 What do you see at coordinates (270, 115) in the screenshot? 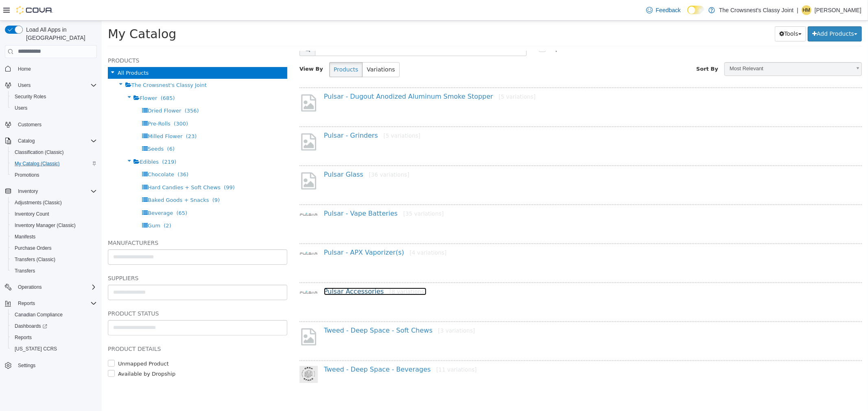
I see `a: Pulsar - Grinders[5 variations]` at bounding box center [270, 115].